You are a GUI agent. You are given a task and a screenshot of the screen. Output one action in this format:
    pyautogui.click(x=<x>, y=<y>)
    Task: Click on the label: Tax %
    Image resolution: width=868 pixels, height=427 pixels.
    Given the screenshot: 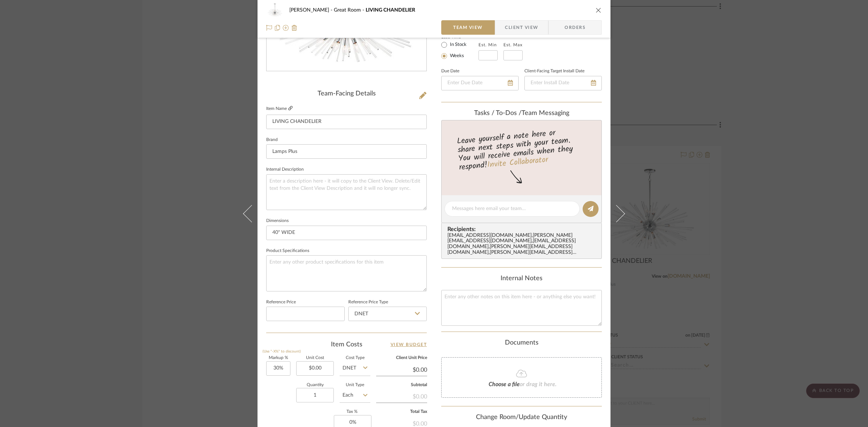 What is the action you would take?
    pyautogui.click(x=352, y=412)
    